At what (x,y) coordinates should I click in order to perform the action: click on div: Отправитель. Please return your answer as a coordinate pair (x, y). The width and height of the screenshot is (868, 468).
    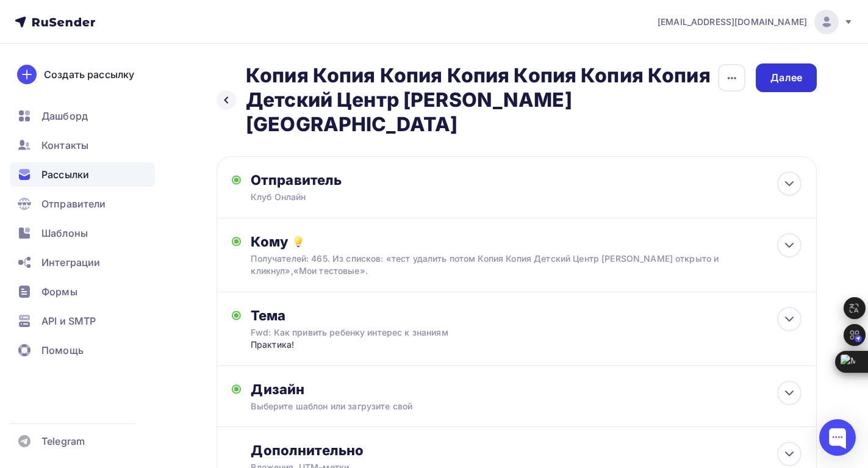
    Looking at the image, I should click on (383, 180).